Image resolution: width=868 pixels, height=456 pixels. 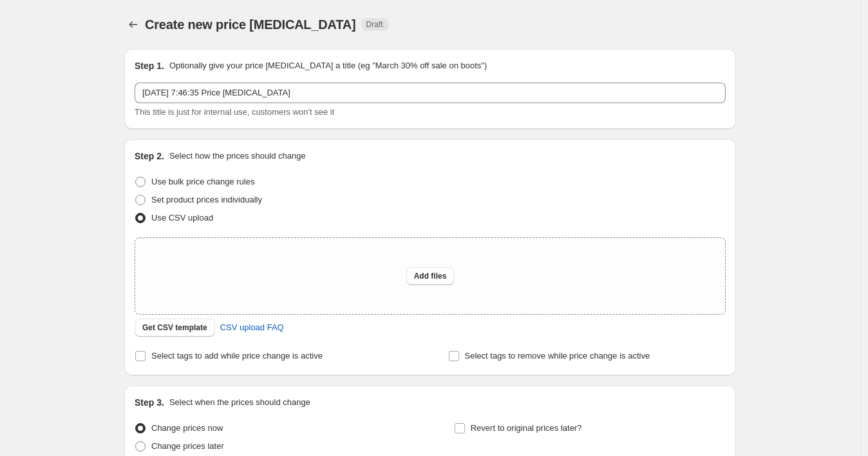 I want to click on span: Use CSV upload, so click(x=182, y=218).